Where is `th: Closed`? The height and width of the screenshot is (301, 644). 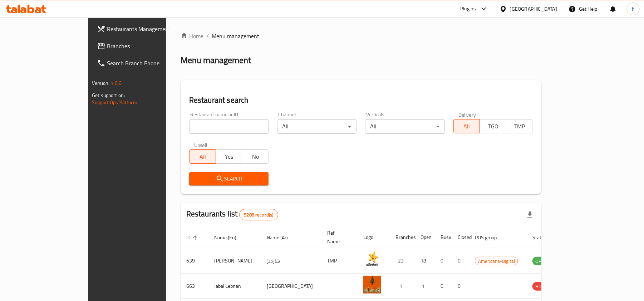
th: Closed is located at coordinates (460, 238).